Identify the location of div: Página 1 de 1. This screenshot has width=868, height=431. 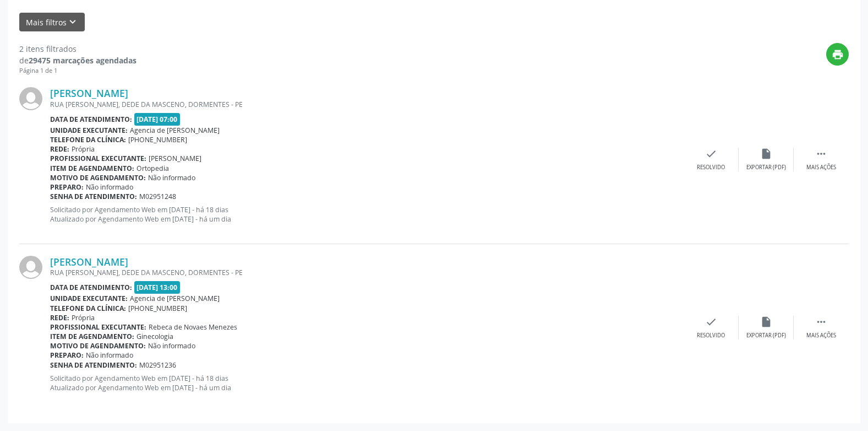
(77, 71).